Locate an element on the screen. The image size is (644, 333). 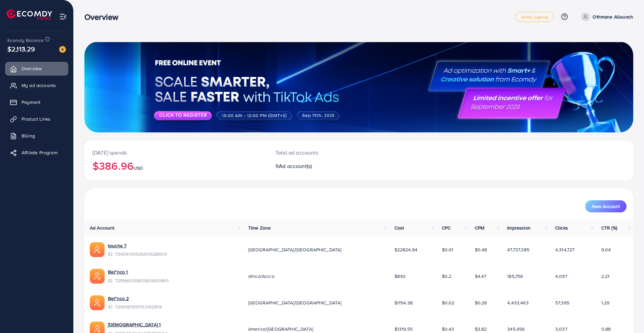
span: $0.43 is located at coordinates (448, 329).